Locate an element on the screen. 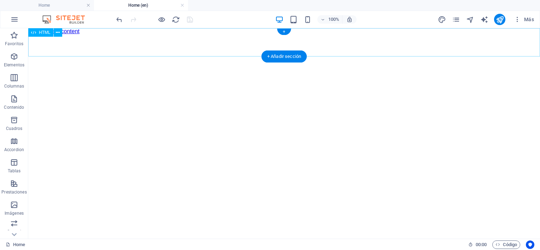 The height and width of the screenshot is (250, 540). button: Usercentrics is located at coordinates (530, 245).